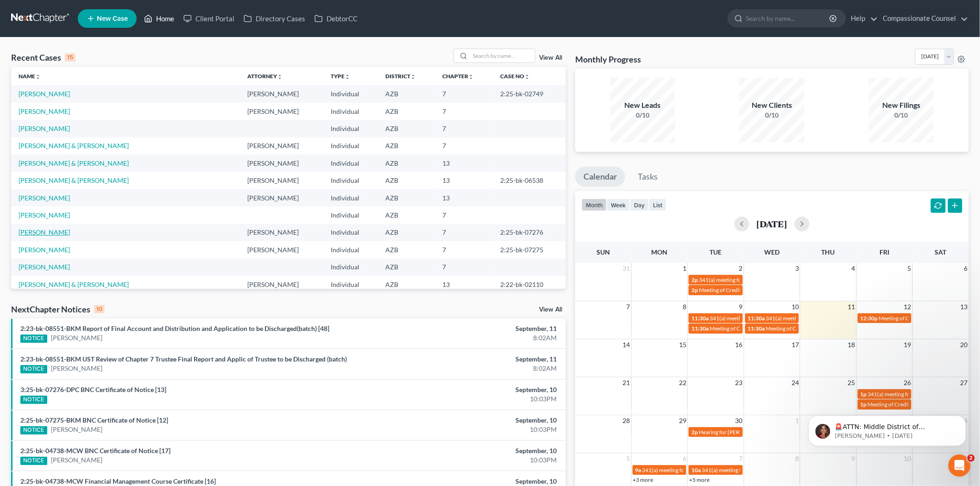  What do you see at coordinates (470, 368) in the screenshot?
I see `div: 8:02AM` at bounding box center [470, 368].